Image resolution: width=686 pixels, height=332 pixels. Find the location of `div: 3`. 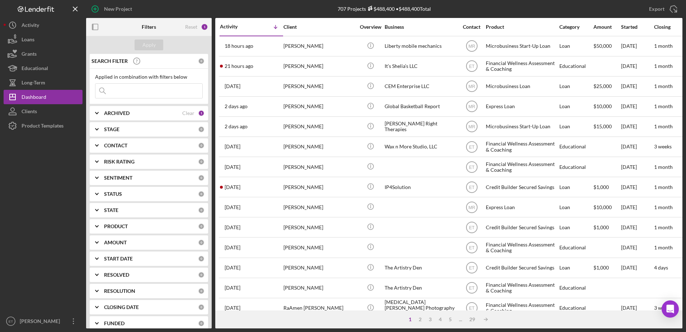

div: 3 is located at coordinates (430, 319).